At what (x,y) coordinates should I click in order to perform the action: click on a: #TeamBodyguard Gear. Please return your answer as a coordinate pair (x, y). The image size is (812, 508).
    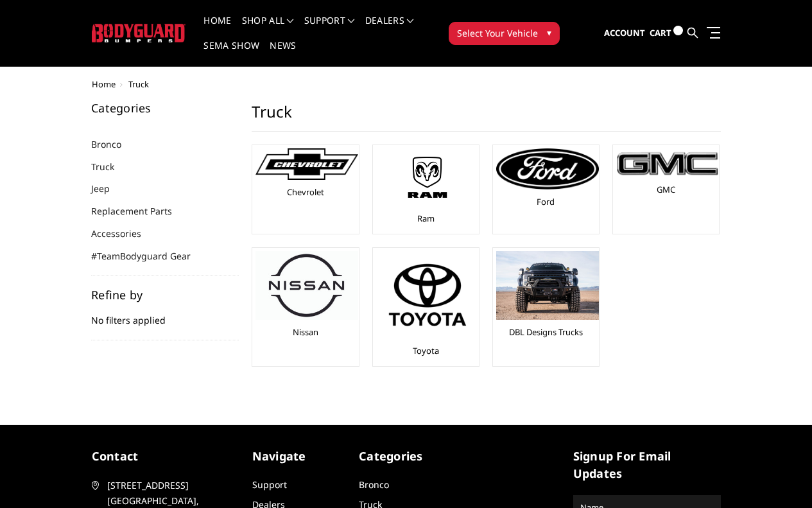
    Looking at the image, I should click on (149, 256).